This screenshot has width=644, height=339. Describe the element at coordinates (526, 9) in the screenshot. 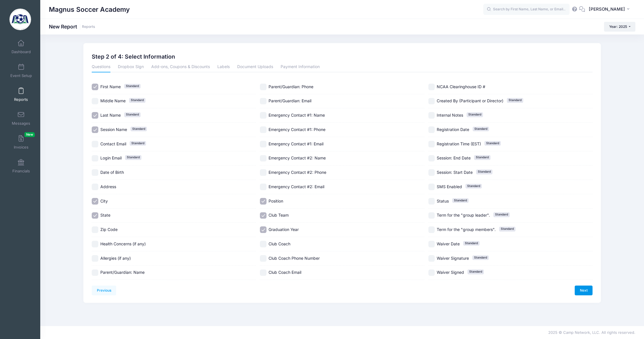

I see `input: Search by First Name, Last Name, or Email...` at that location.